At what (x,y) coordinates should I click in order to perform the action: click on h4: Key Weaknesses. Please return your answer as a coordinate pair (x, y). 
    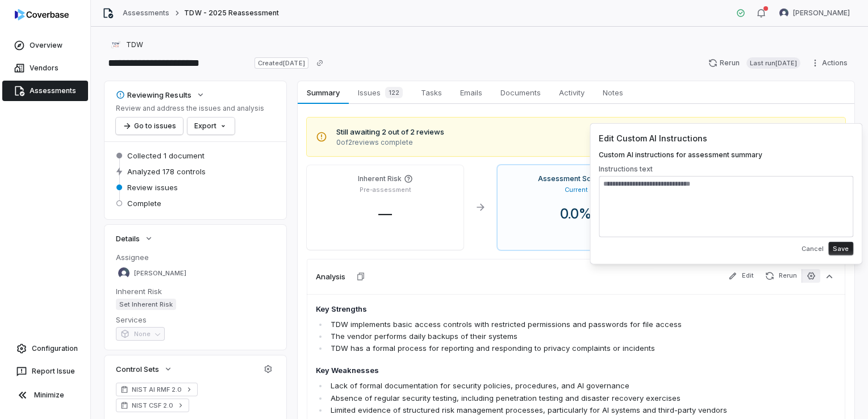
    Looking at the image, I should click on (523, 370).